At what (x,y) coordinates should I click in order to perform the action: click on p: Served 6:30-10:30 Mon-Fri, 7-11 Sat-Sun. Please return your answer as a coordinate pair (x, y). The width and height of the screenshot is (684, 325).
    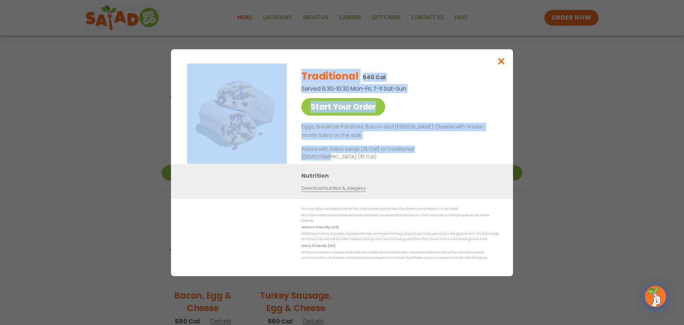
    Looking at the image, I should click on (382, 88).